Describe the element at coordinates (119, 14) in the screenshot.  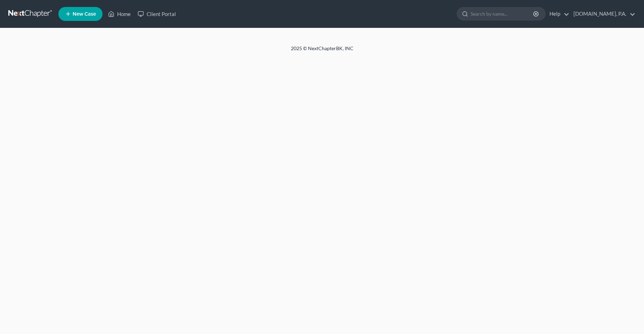
I see `a: Home` at that location.